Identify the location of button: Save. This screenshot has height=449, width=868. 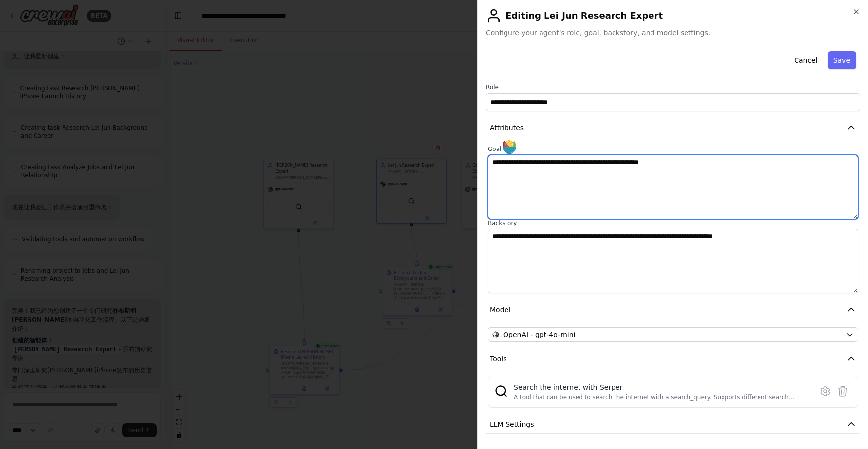
(841, 60).